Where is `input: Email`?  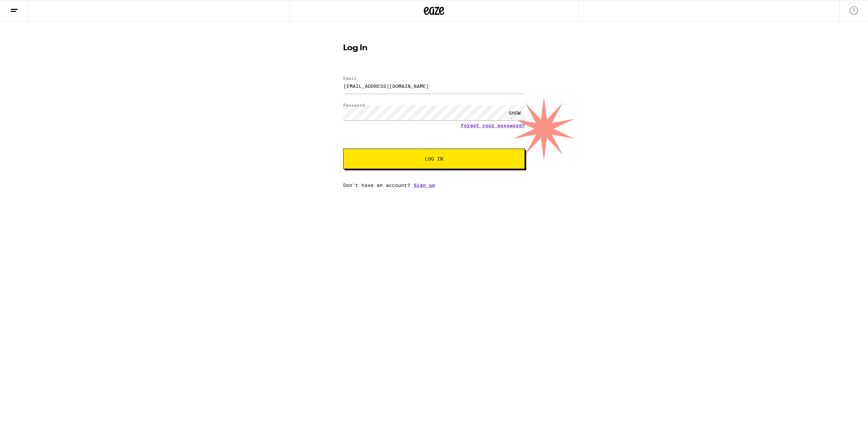 input: Email is located at coordinates (434, 86).